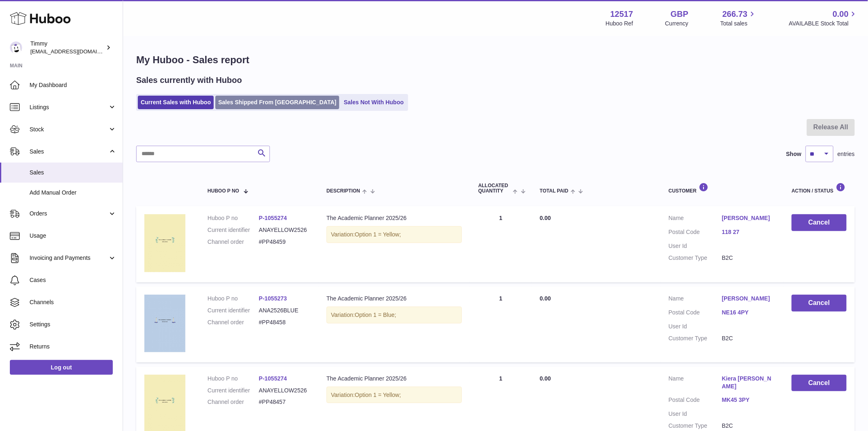  I want to click on a: P-1055273, so click(273, 298).